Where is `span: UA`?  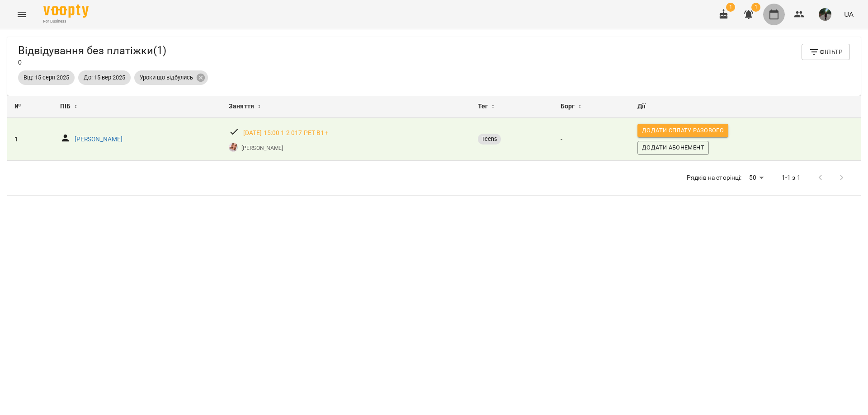
span: UA is located at coordinates (848, 14).